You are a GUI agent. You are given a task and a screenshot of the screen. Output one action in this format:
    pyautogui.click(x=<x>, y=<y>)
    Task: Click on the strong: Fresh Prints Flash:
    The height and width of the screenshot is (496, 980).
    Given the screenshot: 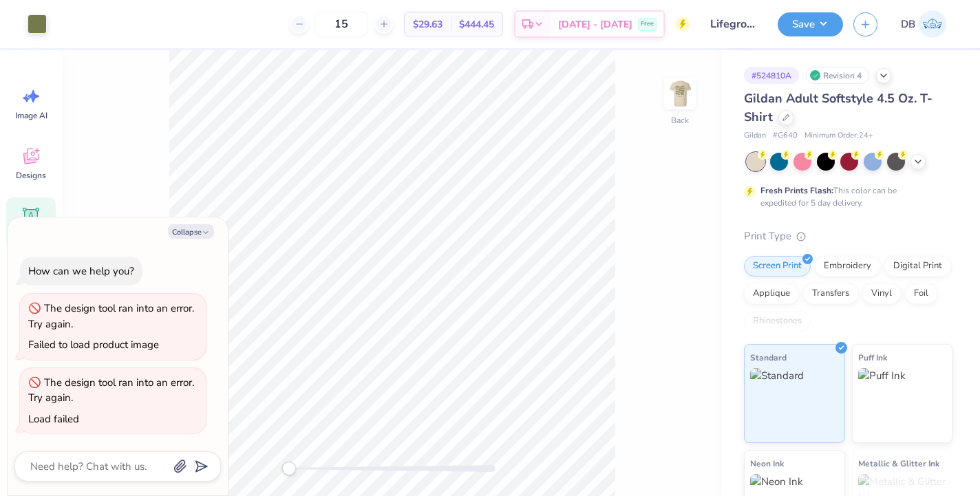 What is the action you would take?
    pyautogui.click(x=797, y=190)
    